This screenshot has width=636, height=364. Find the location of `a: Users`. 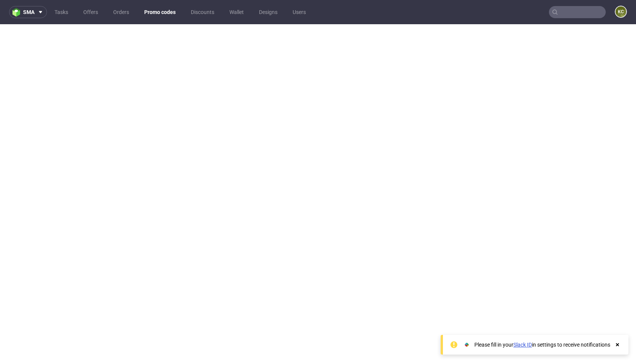

a: Users is located at coordinates (299, 12).